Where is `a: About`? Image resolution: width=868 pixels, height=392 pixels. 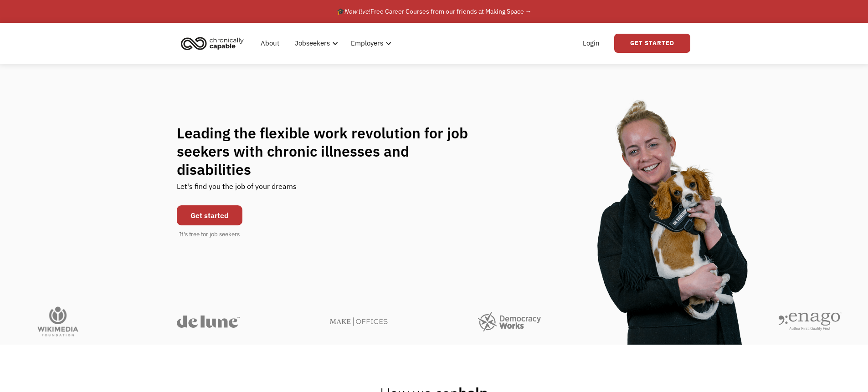 a: About is located at coordinates (269, 43).